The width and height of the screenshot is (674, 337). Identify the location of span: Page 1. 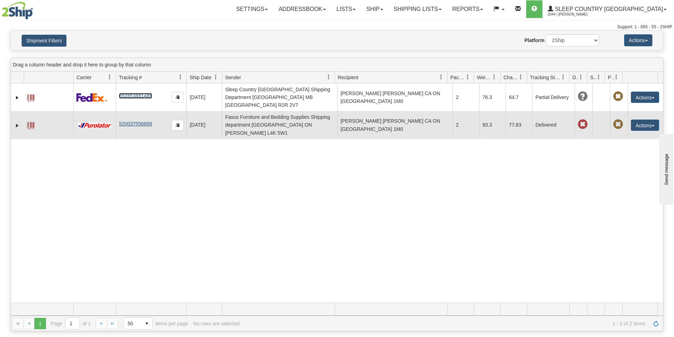
(40, 324).